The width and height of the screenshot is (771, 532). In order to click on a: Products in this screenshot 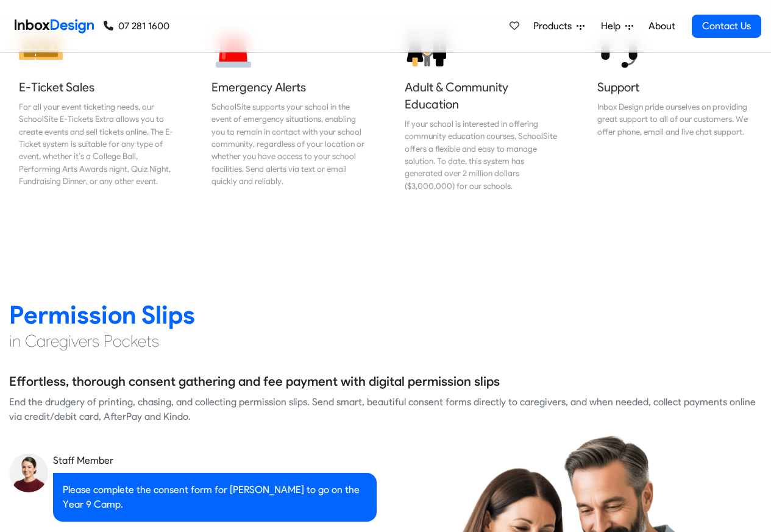, I will do `click(559, 26)`.